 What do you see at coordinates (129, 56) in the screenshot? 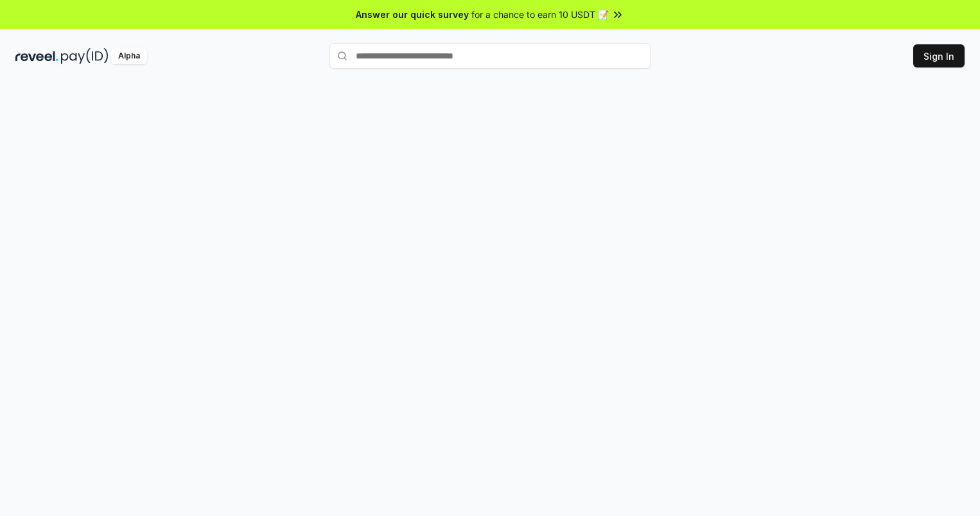
I see `div: Alpha` at bounding box center [129, 56].